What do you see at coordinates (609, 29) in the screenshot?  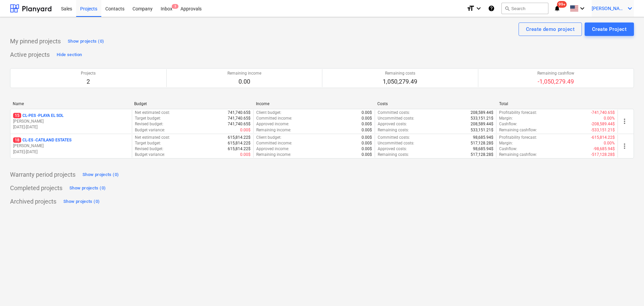 I see `button: Create Project` at bounding box center [609, 29].